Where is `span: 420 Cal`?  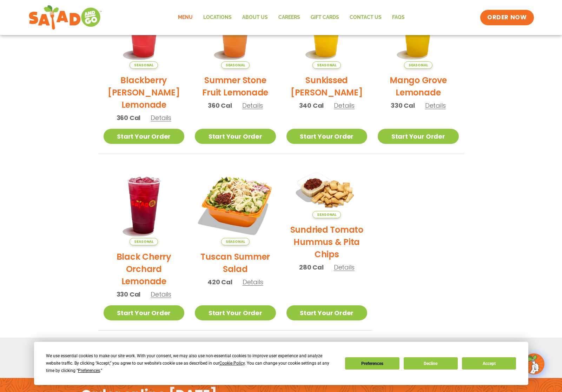
span: 420 Cal is located at coordinates (220, 282).